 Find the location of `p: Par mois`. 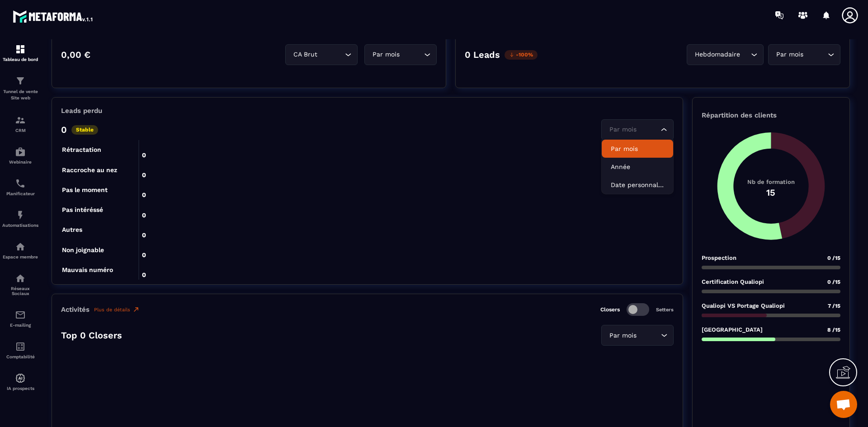

p: Par mois is located at coordinates (637, 149).